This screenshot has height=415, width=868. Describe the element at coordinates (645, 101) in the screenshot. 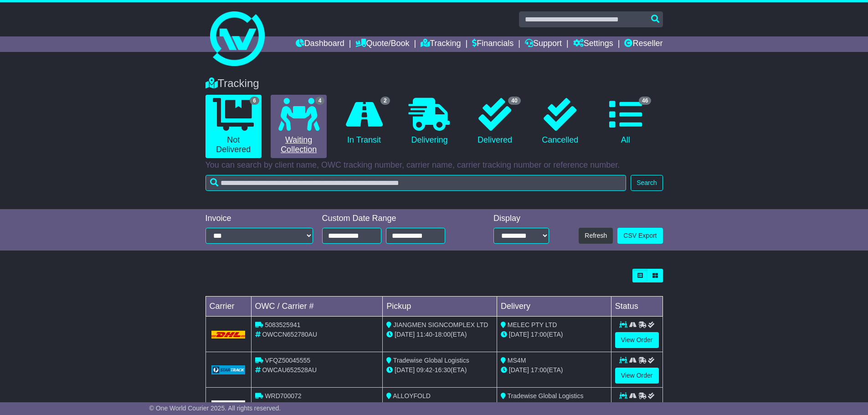

I see `span: 46` at that location.